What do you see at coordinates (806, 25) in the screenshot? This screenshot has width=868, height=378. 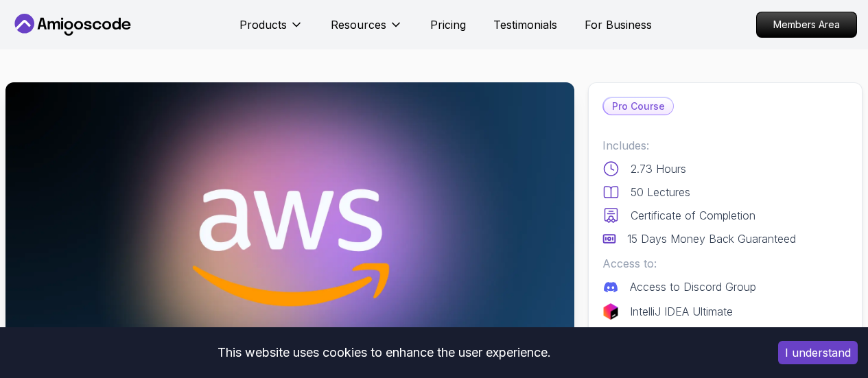 I see `a: Members Area` at bounding box center [806, 25].